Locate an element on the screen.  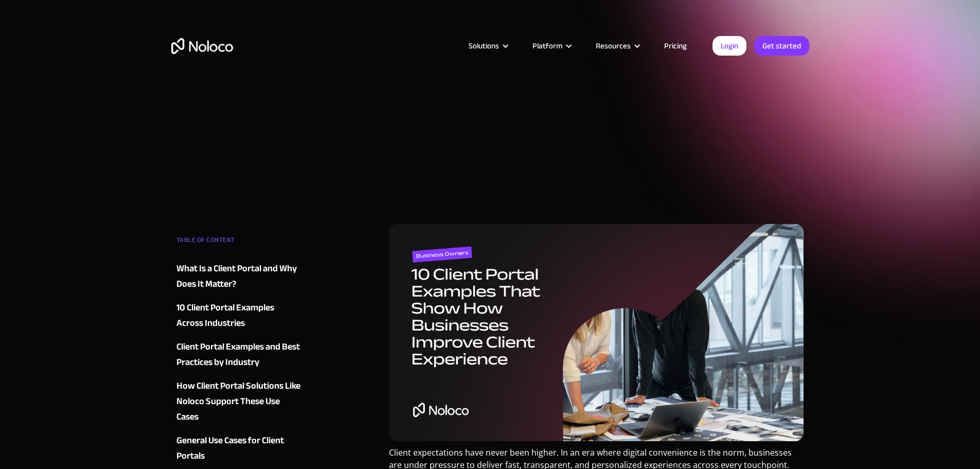
a: home is located at coordinates (202, 46).